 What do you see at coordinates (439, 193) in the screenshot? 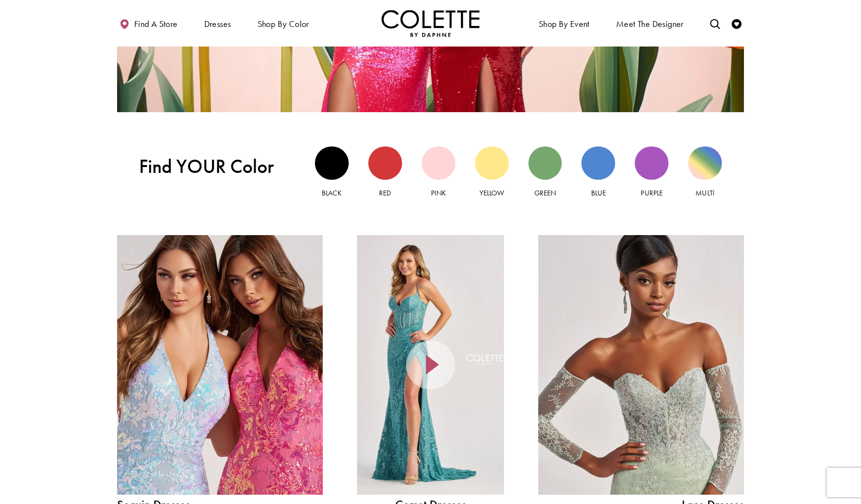
I see `span: Pink` at bounding box center [439, 193].